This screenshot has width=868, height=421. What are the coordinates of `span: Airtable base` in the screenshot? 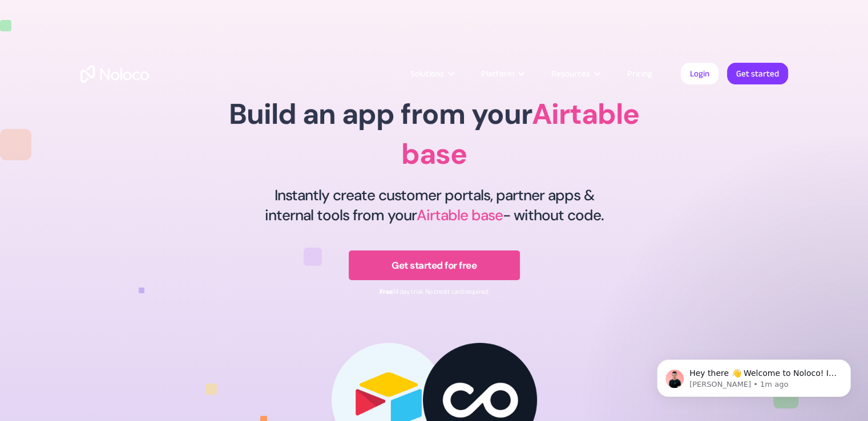 It's located at (460, 215).